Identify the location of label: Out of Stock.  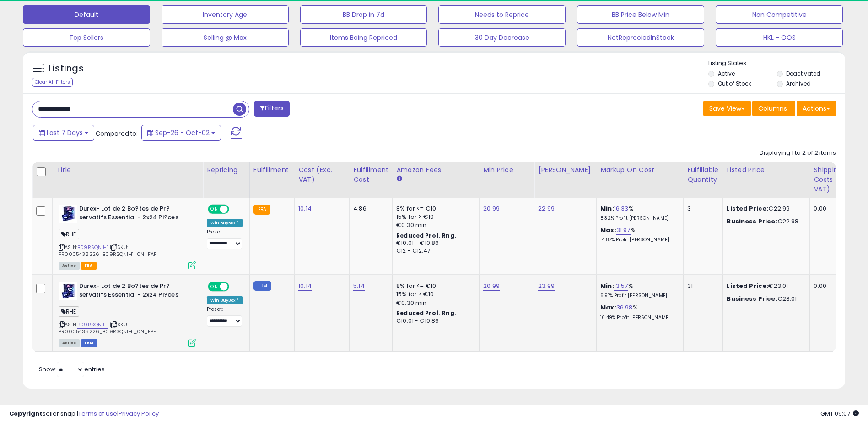
(734, 83).